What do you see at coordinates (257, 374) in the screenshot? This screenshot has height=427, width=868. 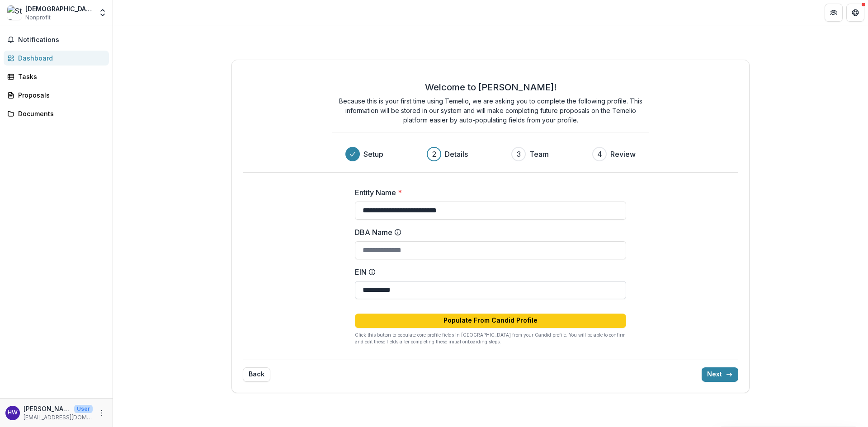 I see `button: Back` at bounding box center [257, 374].